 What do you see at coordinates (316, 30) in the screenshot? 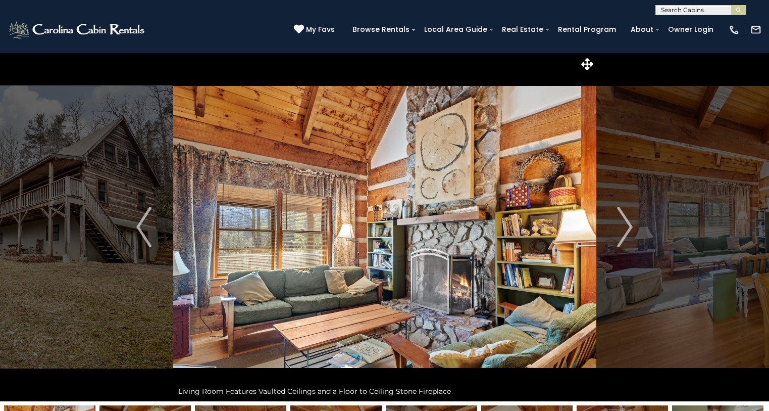
I see `a: My Favs` at bounding box center [316, 30].